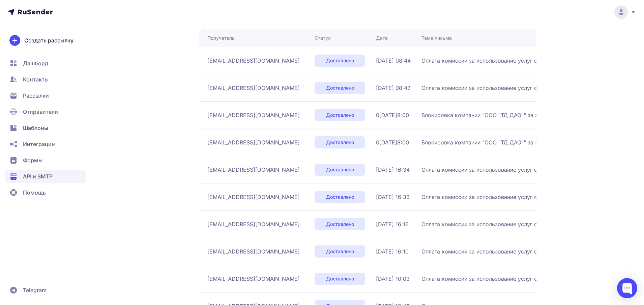 Image resolution: width=644 pixels, height=305 pixels. Describe the element at coordinates (41, 112) in the screenshot. I see `span: Отправители` at that location.